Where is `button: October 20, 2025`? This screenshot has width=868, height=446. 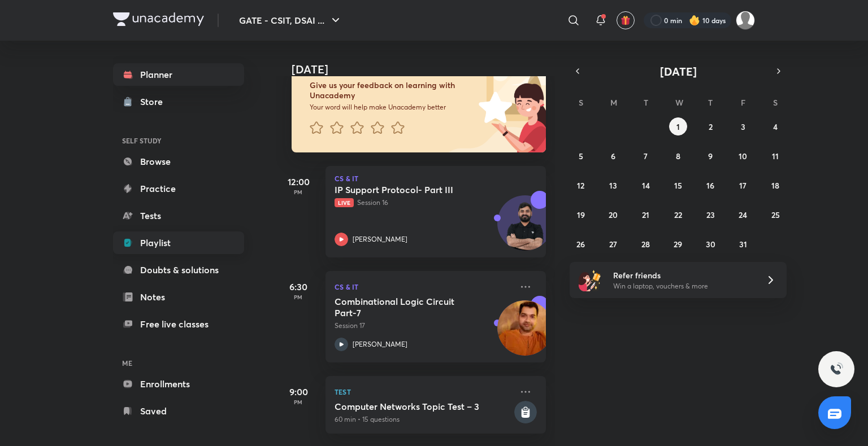 button: October 20, 2025 is located at coordinates (614, 215).